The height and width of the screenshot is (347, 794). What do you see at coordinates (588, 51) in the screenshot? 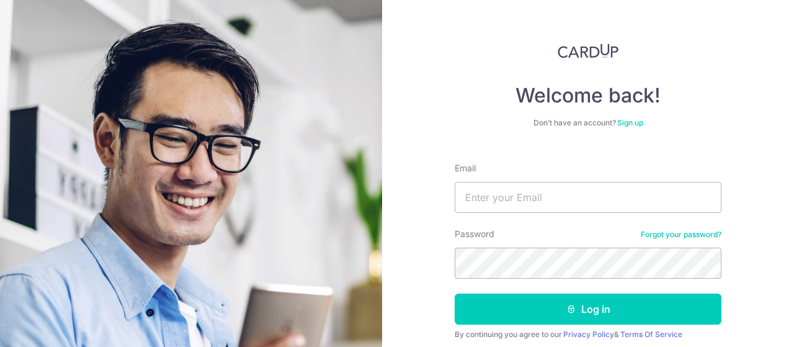
I see `img: CardUp Logo` at bounding box center [588, 51].